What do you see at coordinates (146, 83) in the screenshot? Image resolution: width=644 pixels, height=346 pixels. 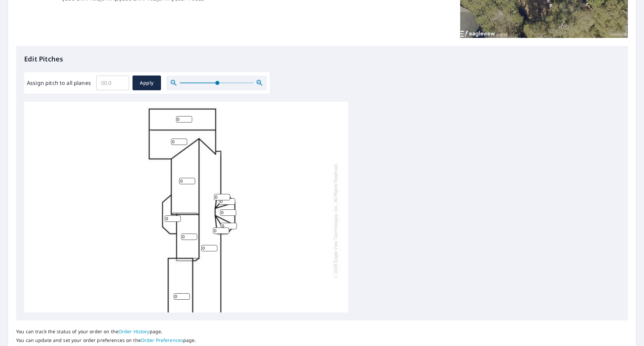 I see `button: Apply` at bounding box center [146, 83].